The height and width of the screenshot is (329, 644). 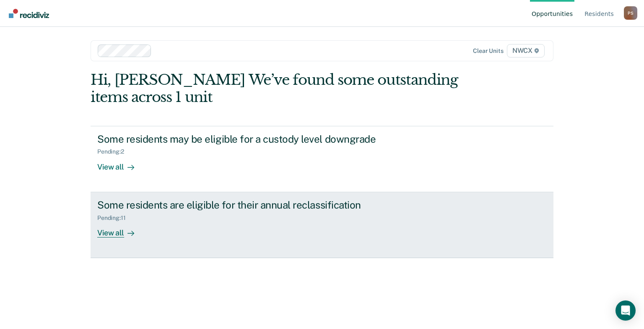 I want to click on button: Profile dropdown button, so click(x=631, y=13).